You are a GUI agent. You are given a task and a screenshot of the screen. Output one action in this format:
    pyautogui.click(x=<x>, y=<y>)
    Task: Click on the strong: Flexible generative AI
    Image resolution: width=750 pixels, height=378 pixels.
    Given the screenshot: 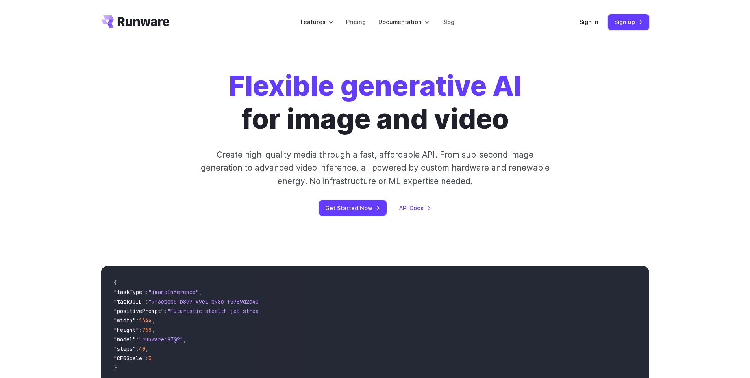 What is the action you would take?
    pyautogui.click(x=375, y=85)
    